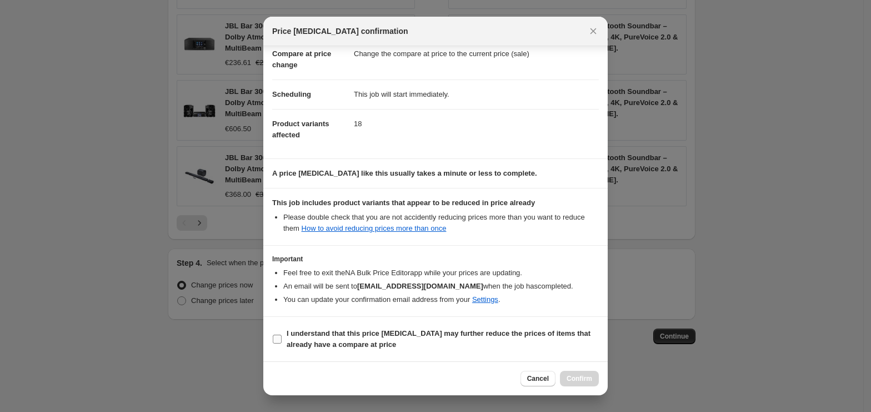 The height and width of the screenshot is (412, 871). Describe the element at coordinates (441, 299) in the screenshot. I see `li: You can update your confirmation email address from your .` at that location.